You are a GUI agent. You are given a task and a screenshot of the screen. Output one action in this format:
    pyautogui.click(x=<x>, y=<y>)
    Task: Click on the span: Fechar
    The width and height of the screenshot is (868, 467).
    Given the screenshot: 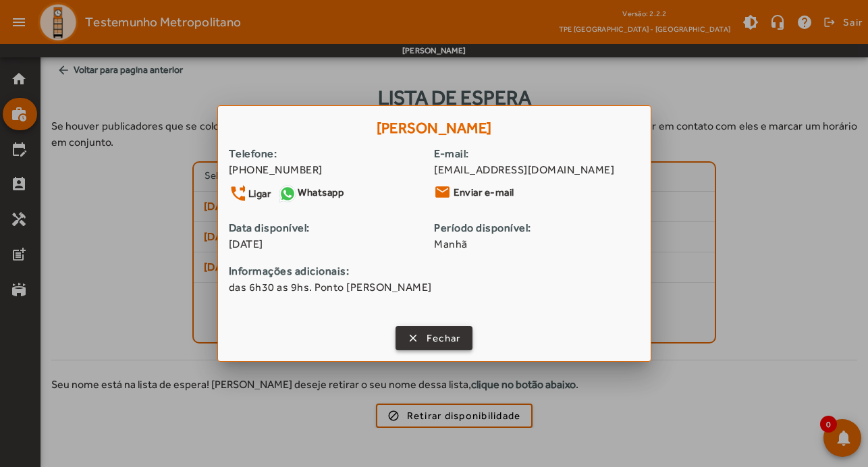 What is the action you would take?
    pyautogui.click(x=443, y=338)
    